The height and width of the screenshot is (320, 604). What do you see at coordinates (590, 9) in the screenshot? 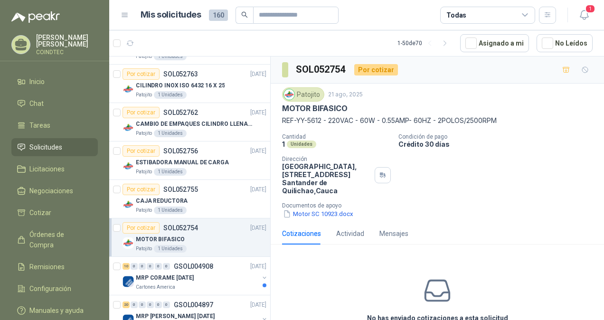
I see `span: 1` at bounding box center [590, 9].